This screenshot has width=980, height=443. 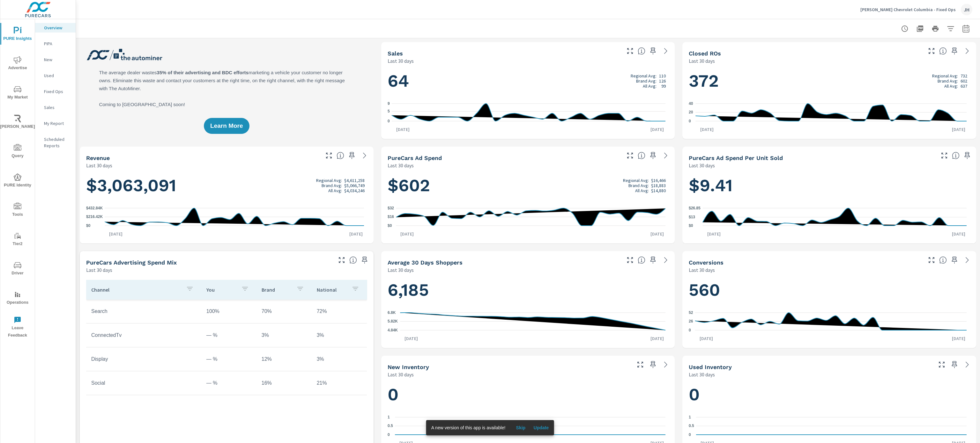 I want to click on text: $13, so click(x=692, y=217).